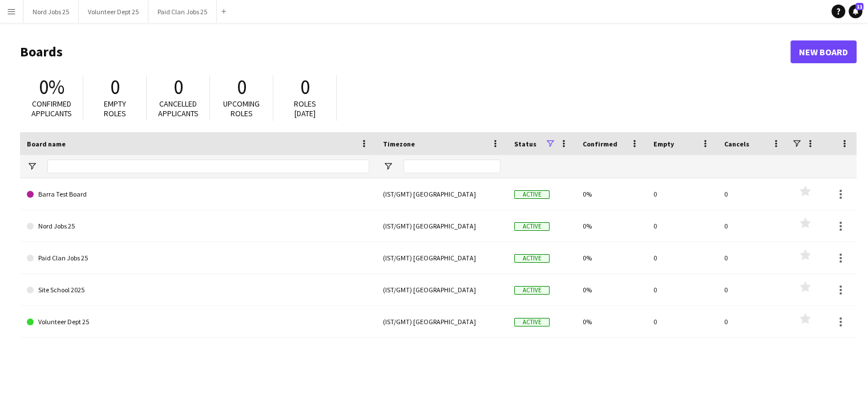  I want to click on a: 11, so click(856, 11).